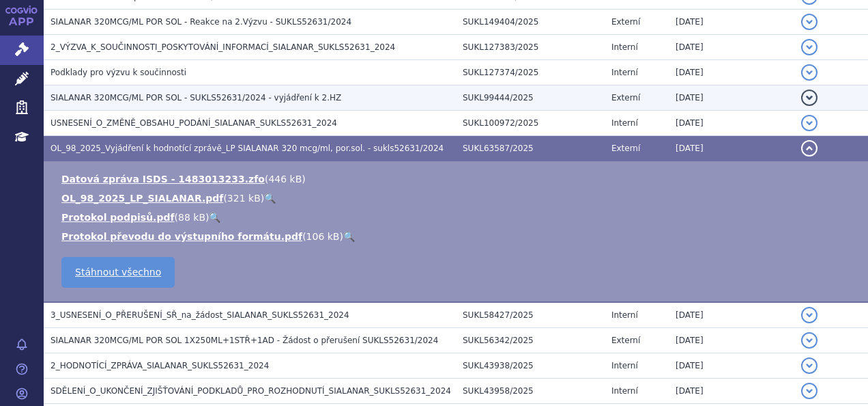 This screenshot has width=868, height=406. What do you see at coordinates (323, 236) in the screenshot?
I see `span: 106 kB` at bounding box center [323, 236].